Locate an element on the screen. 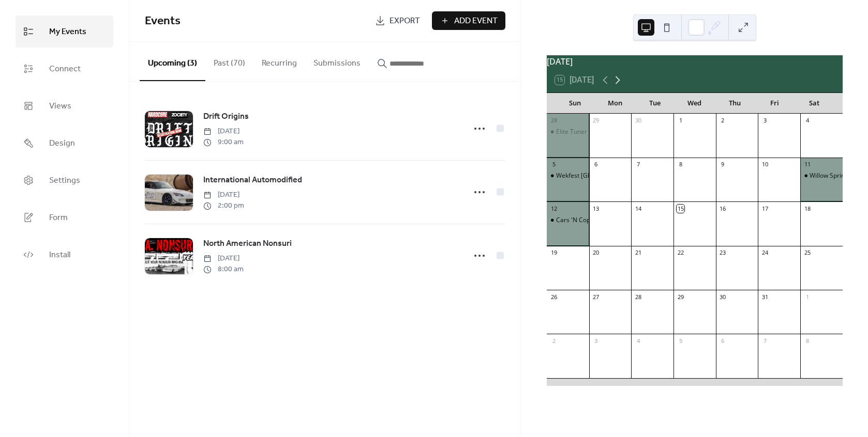 Image resolution: width=868 pixels, height=437 pixels. div: 24 is located at coordinates (764, 253).